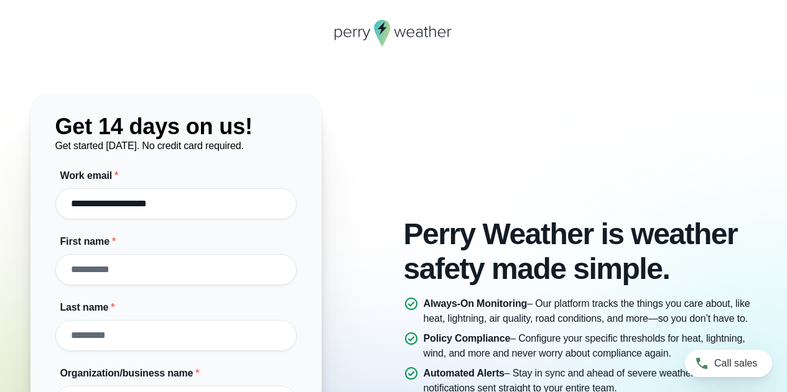  What do you see at coordinates (590, 312) in the screenshot?
I see `p: – Our platform tracks the things you care about, like heat, lightning, air quality, road conditio...` at bounding box center [590, 312].